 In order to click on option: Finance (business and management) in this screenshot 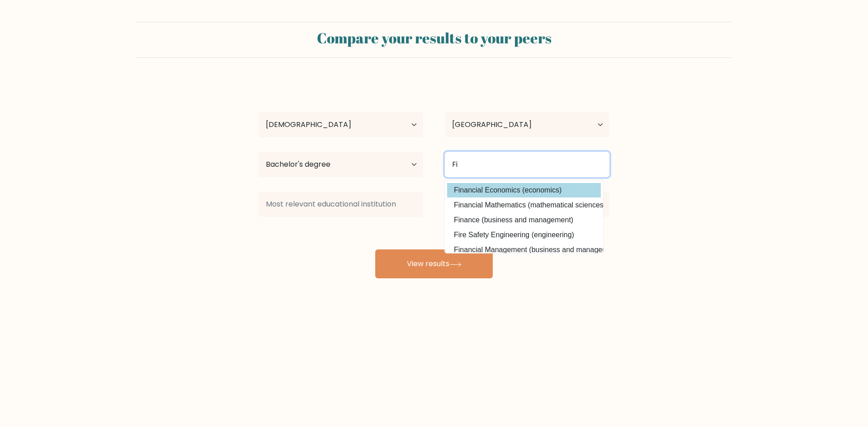, I will do `click(524, 220)`.